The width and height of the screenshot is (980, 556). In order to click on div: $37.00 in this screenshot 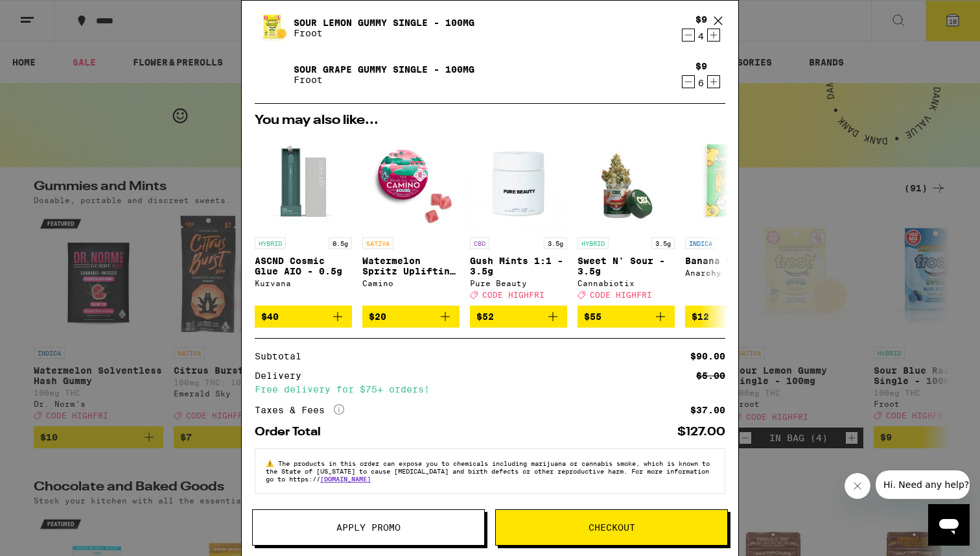, I will do `click(707, 410)`.